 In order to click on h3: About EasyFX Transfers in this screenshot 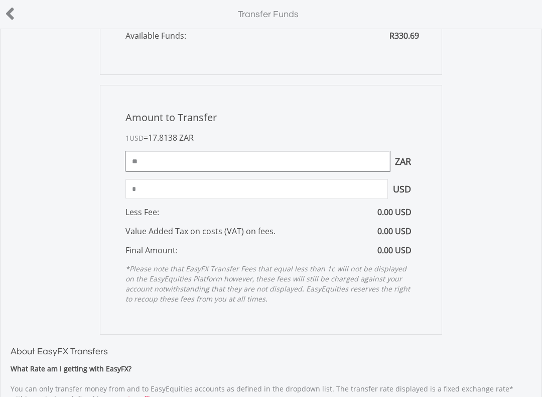, I will do `click(271, 351)`.